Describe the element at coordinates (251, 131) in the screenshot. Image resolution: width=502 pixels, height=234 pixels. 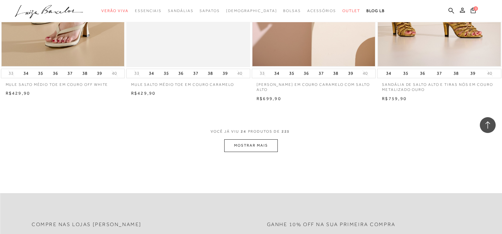
I see `span: VOCÊ JÁ VIU PRODUTOS DE` at that location.